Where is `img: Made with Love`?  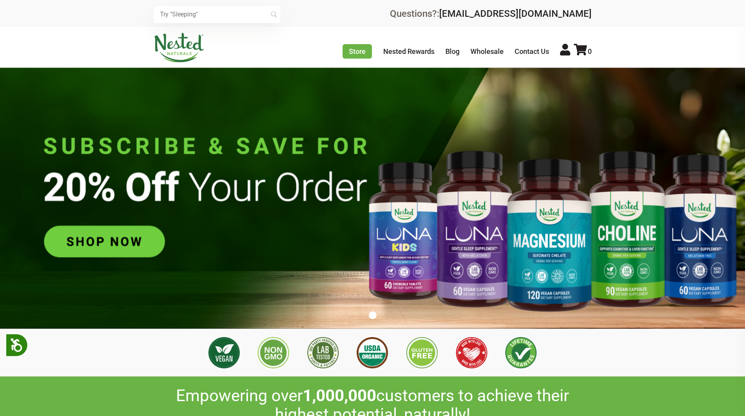
img: Made with Love is located at coordinates (471, 353).